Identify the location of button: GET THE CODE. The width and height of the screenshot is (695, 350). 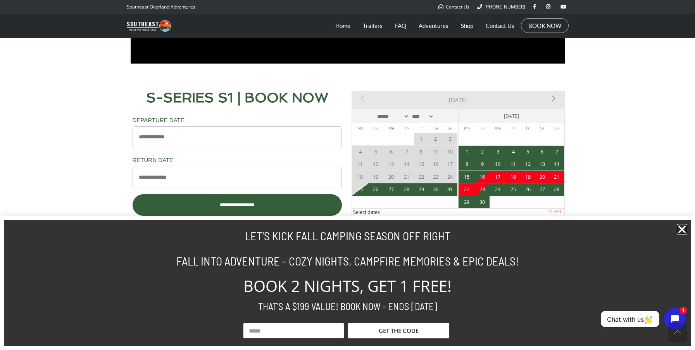
(398, 331).